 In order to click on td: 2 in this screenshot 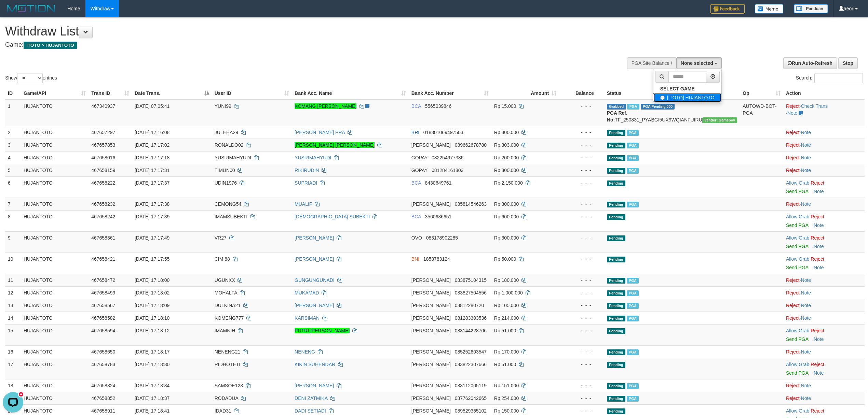, I will do `click(13, 132)`.